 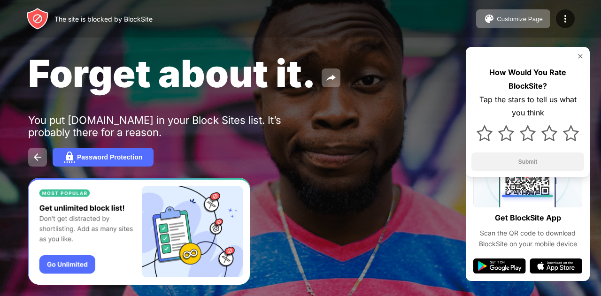 What do you see at coordinates (528, 79) in the screenshot?
I see `div: How Would You Rate BlockSite?` at bounding box center [528, 79].